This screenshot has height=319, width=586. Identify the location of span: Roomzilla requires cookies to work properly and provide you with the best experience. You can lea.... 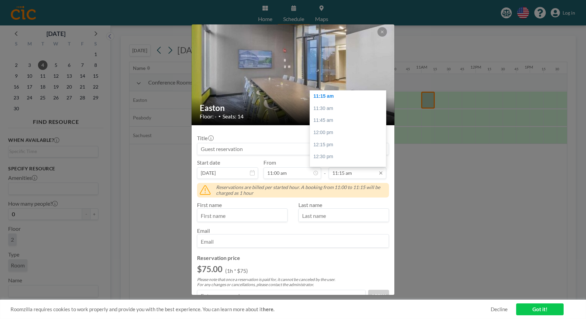
(251, 309).